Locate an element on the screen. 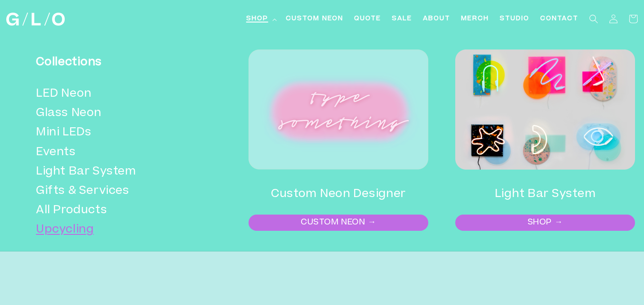 This screenshot has width=644, height=305. a: GLO Studio is located at coordinates (35, 19).